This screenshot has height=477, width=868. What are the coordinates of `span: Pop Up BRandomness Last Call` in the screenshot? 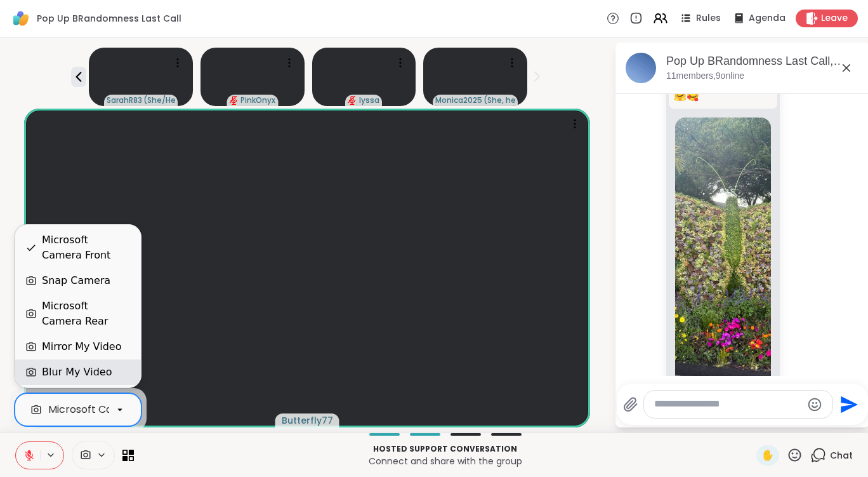 It's located at (109, 18).